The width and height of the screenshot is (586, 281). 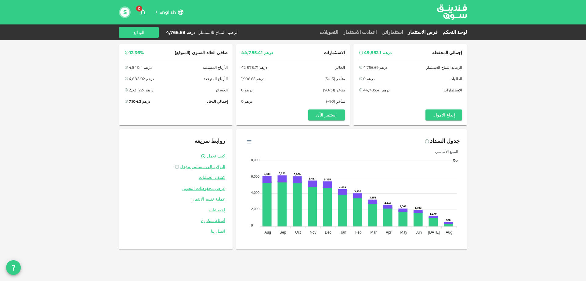 What do you see at coordinates (334, 90) in the screenshot?
I see `span: متأخر (31-90)` at bounding box center [334, 90].